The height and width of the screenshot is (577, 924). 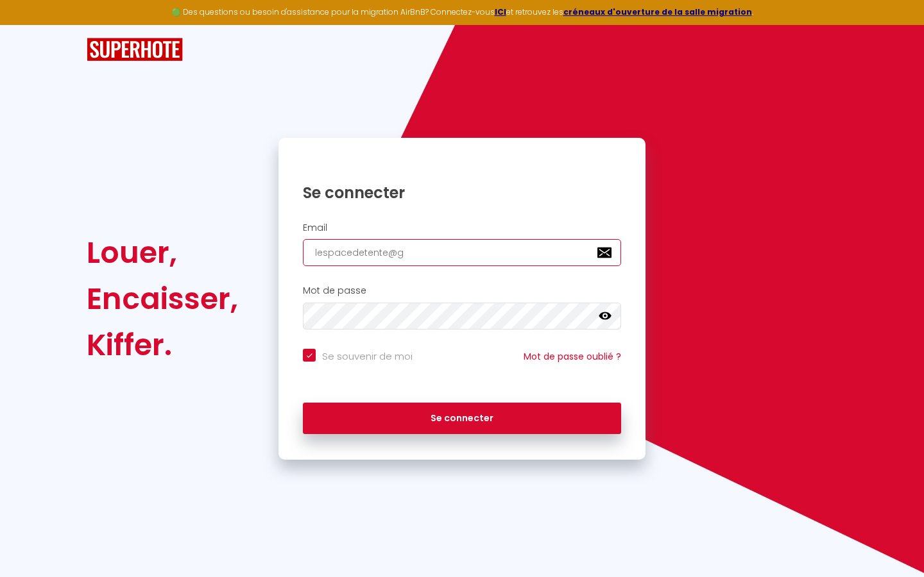 What do you see at coordinates (462, 228) in the screenshot?
I see `h2: Email` at bounding box center [462, 228].